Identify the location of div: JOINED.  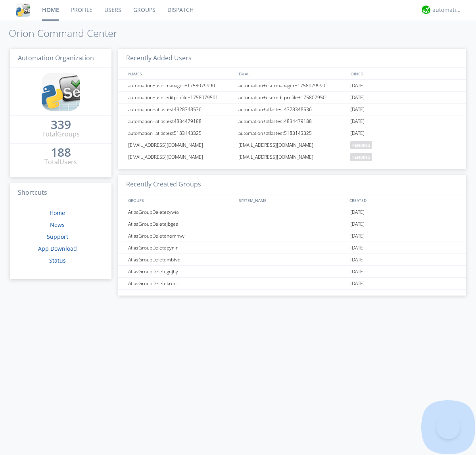
(403, 73).